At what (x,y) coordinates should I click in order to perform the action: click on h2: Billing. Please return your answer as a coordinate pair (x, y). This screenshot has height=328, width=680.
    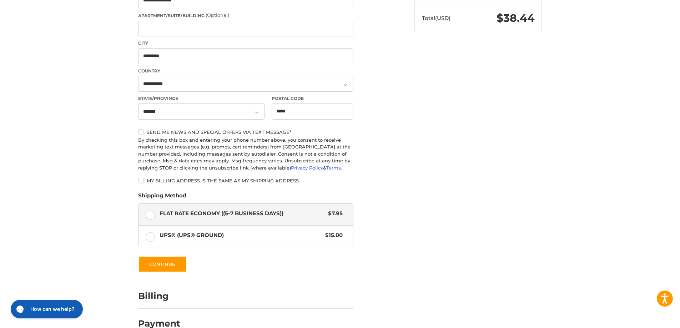
    Looking at the image, I should click on (159, 296).